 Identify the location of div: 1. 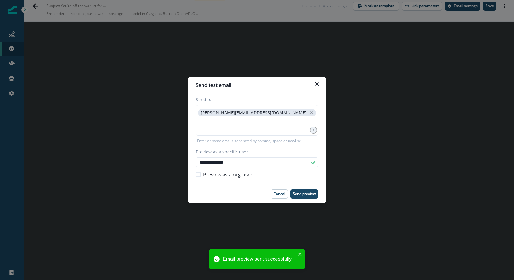
(313, 130).